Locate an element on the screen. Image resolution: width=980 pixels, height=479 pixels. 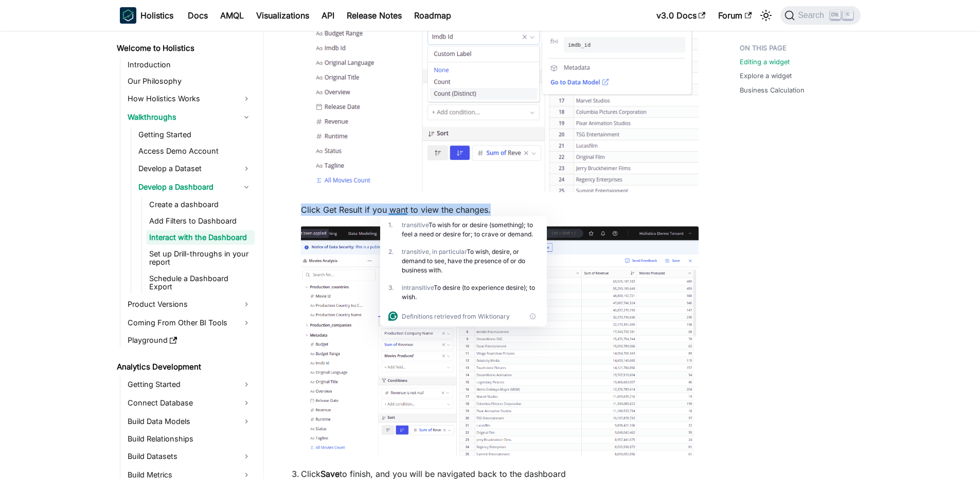
img: Holistics is located at coordinates (128, 16).